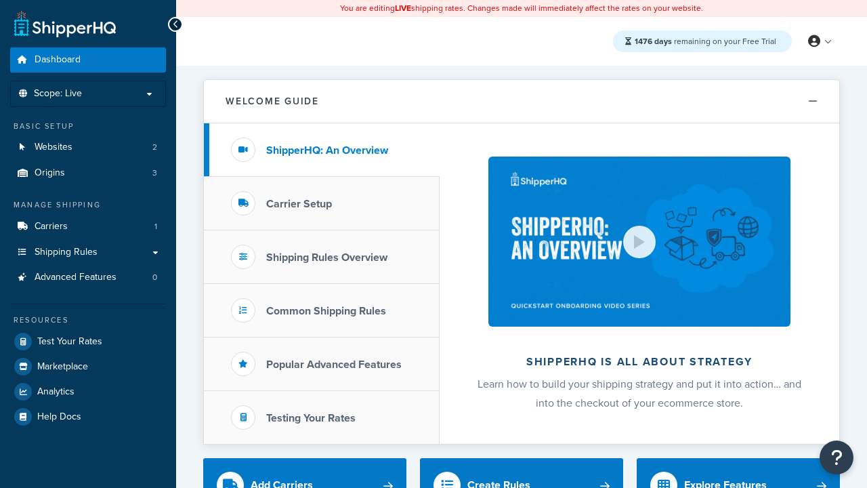 Image resolution: width=867 pixels, height=488 pixels. I want to click on span: Advanced Features, so click(75, 277).